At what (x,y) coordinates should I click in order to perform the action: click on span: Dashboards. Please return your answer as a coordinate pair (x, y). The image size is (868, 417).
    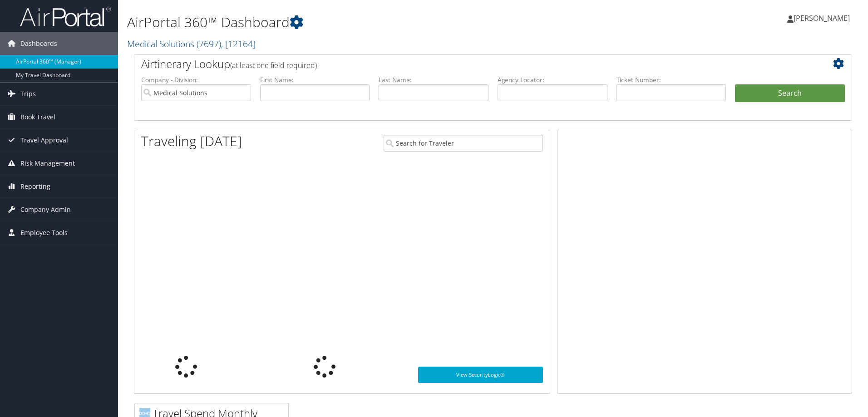
    Looking at the image, I should click on (39, 44).